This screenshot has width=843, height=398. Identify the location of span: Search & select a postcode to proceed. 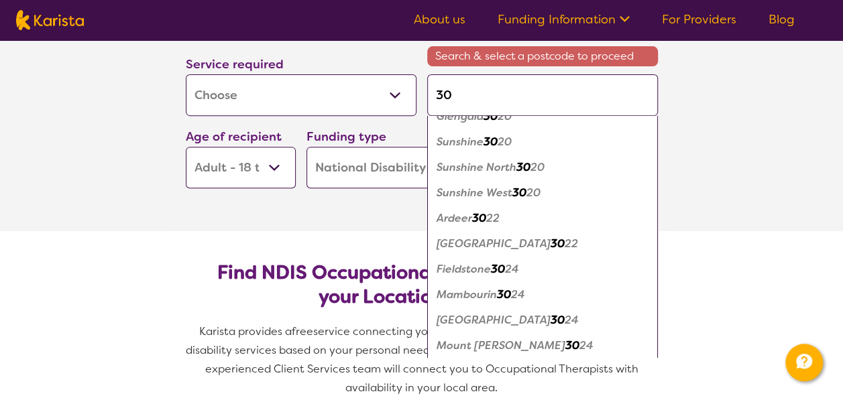
(542, 56).